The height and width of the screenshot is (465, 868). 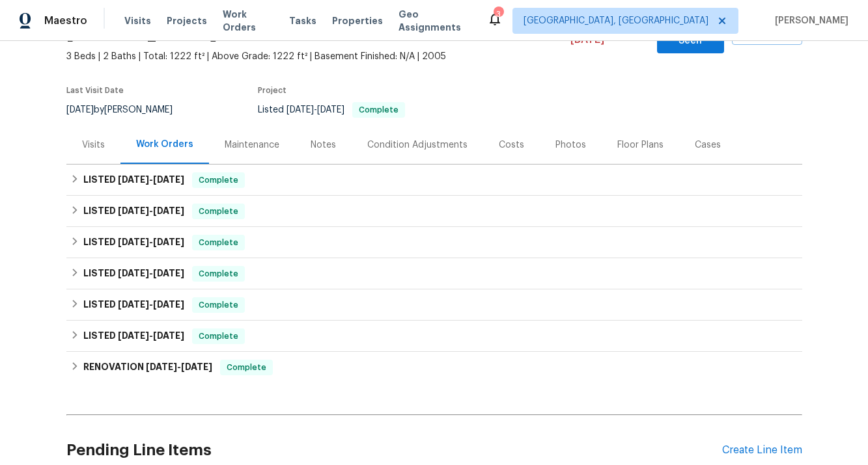 I want to click on span: Tasks, so click(x=303, y=21).